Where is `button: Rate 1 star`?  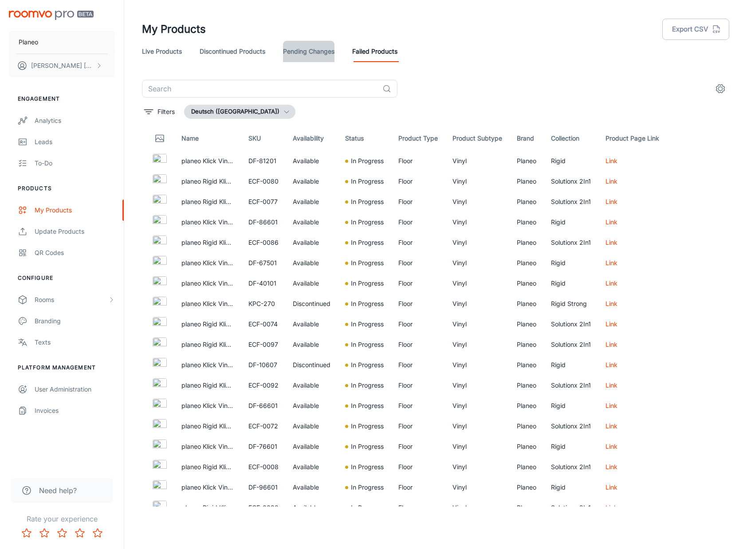
button: Rate 1 star is located at coordinates (27, 533).